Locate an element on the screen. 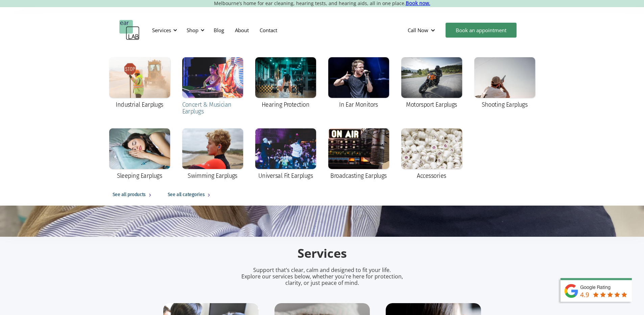 The image size is (644, 315). a: Blog is located at coordinates (219, 30).